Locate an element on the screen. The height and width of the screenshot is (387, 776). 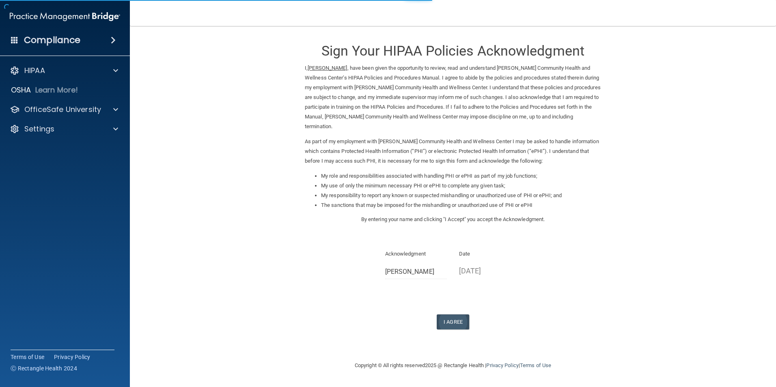
h4: Compliance is located at coordinates (52, 40).